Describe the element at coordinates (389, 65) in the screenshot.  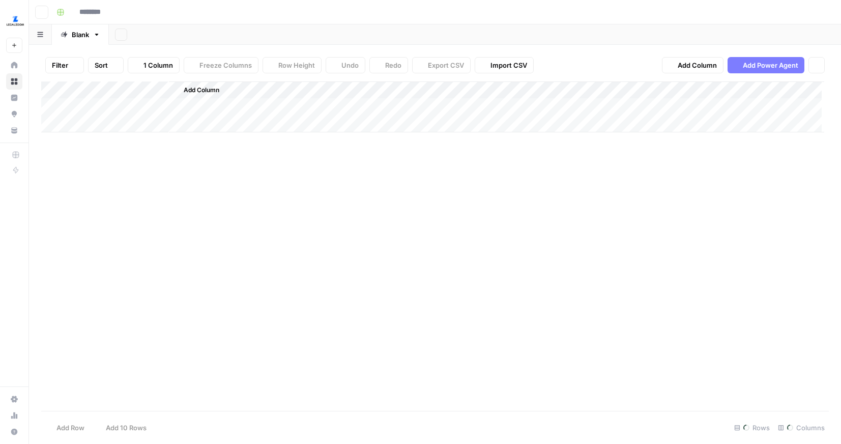
I see `button: Redo` at that location.